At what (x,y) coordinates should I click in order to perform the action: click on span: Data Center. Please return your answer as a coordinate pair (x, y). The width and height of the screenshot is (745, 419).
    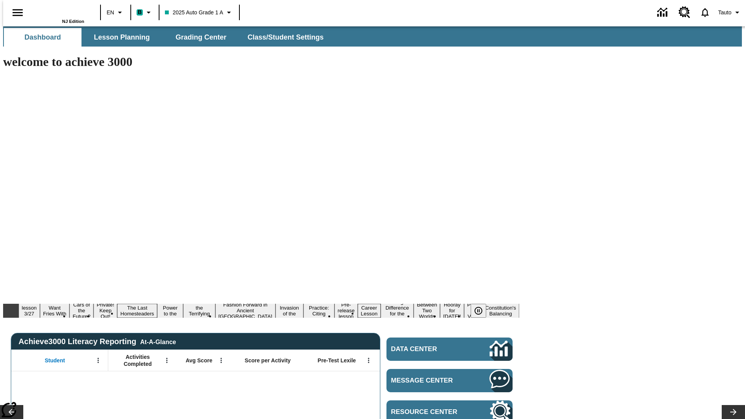
    Looking at the image, I should click on (427, 349).